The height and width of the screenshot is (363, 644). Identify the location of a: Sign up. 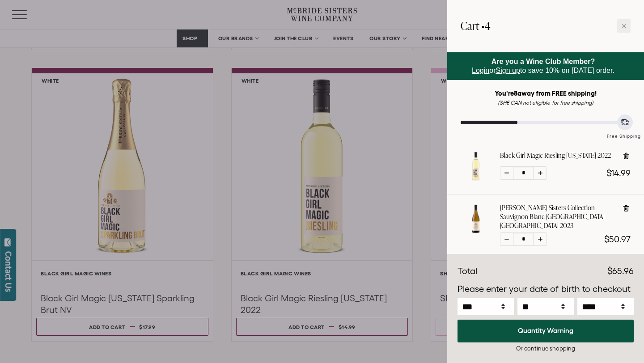
(508, 70).